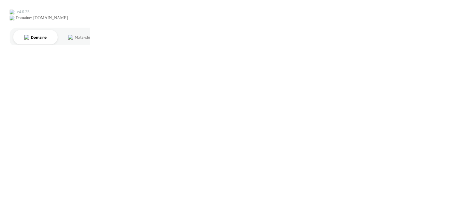 The height and width of the screenshot is (211, 461). Describe the element at coordinates (27, 37) in the screenshot. I see `img: tab_domain_overview_orange.svg` at that location.